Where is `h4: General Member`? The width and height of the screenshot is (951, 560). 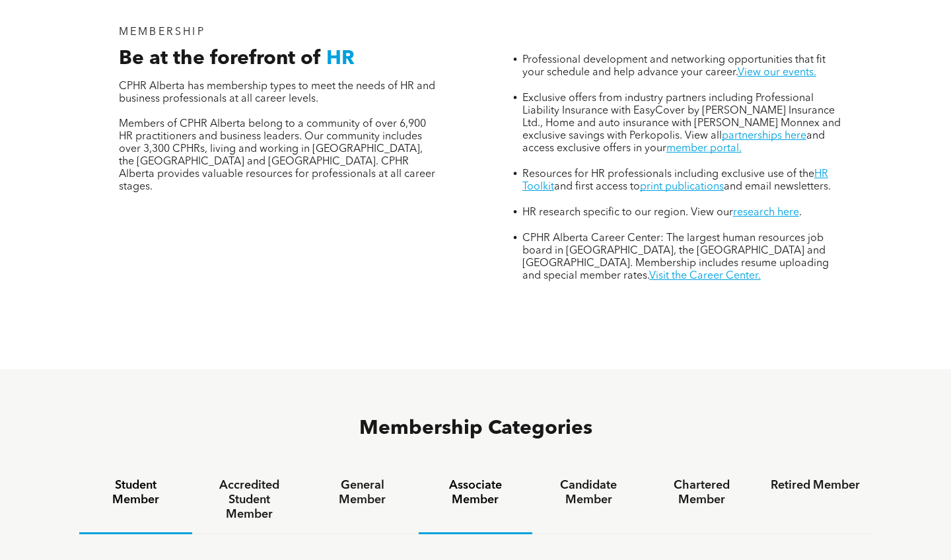
h4: General Member is located at coordinates (362, 492).